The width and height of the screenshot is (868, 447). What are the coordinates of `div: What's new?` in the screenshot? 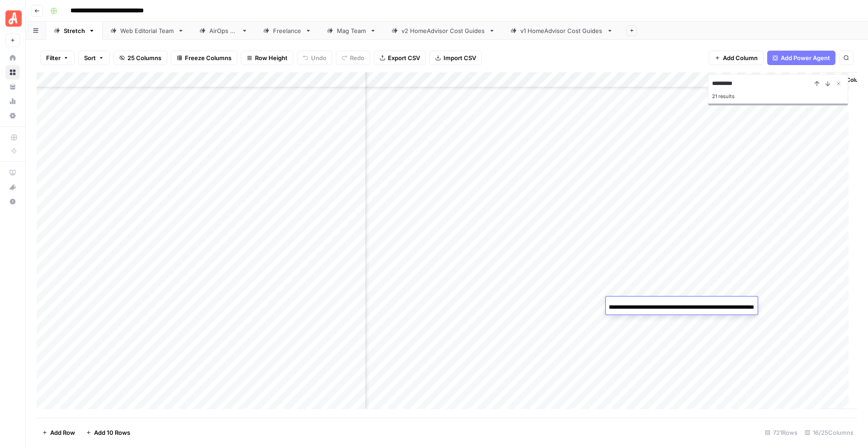 It's located at (12, 187).